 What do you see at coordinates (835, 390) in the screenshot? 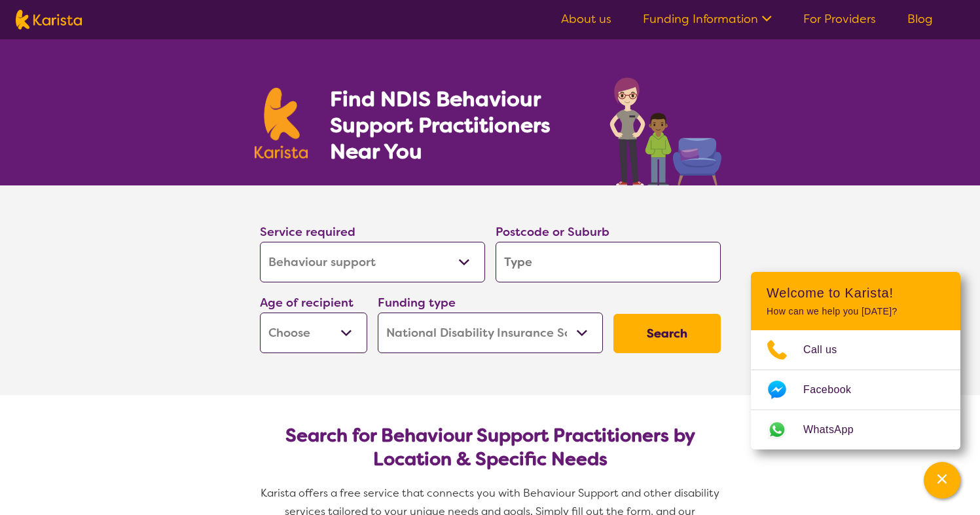
I see `span: Facebook` at bounding box center [835, 390].